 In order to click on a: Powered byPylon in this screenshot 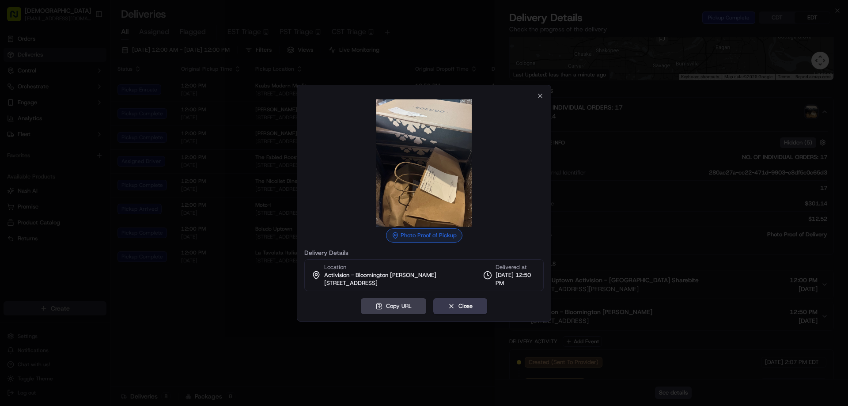, I will do `click(84, 152)`.